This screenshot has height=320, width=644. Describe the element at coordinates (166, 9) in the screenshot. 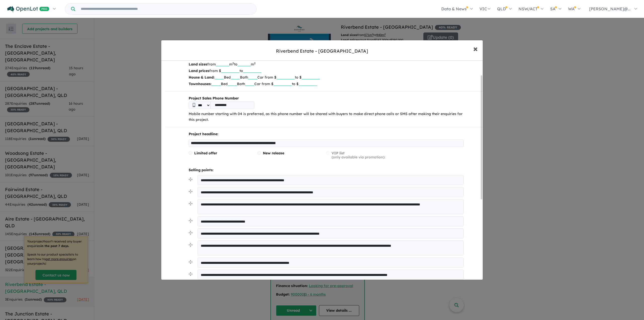

I see `input: Try estate name, suburb, builder or developer` at that location.